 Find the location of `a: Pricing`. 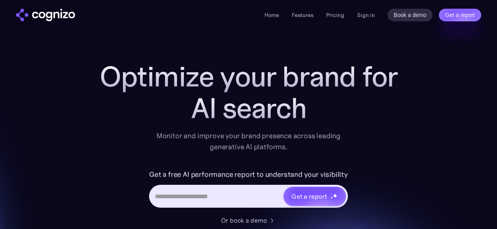

a: Pricing is located at coordinates (335, 15).